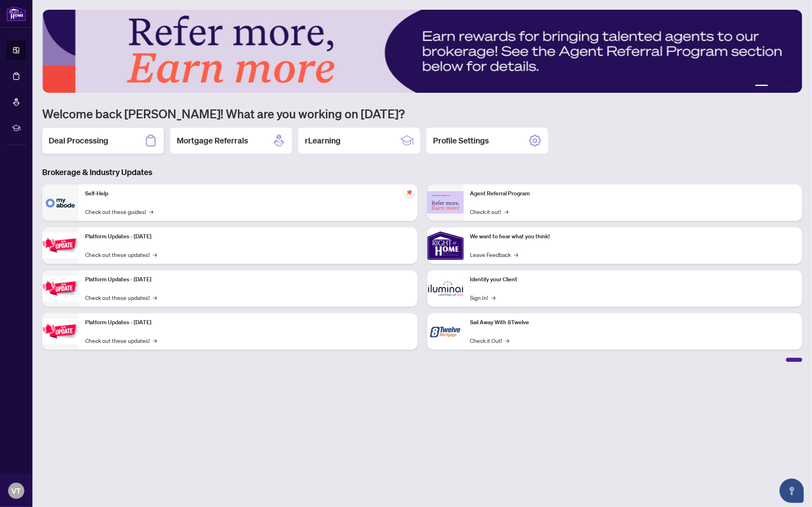 This screenshot has height=507, width=812. What do you see at coordinates (248, 194) in the screenshot?
I see `p: Self-Help` at bounding box center [248, 194].